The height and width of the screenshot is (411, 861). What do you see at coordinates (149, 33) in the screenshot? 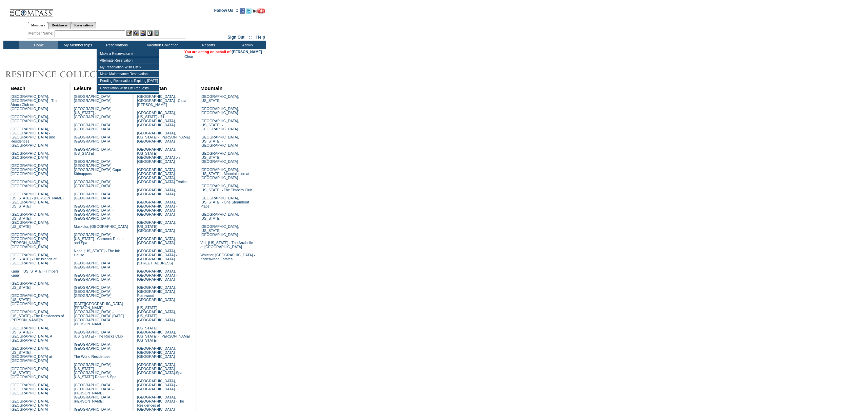
I see `img: Reservations` at bounding box center [149, 33].